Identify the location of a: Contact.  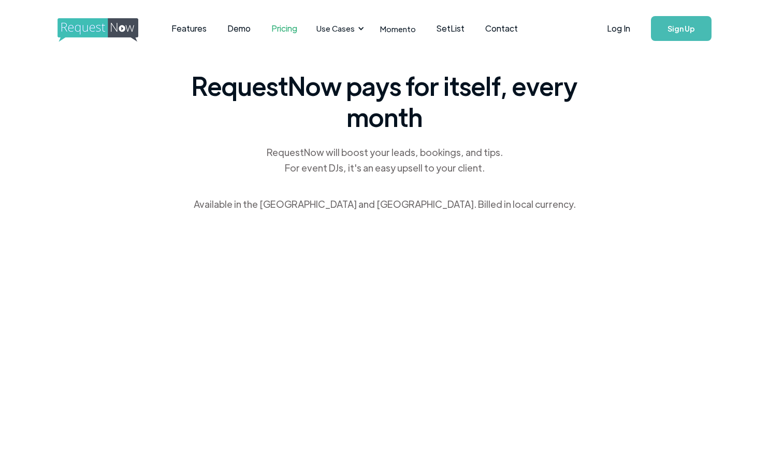
(501, 28).